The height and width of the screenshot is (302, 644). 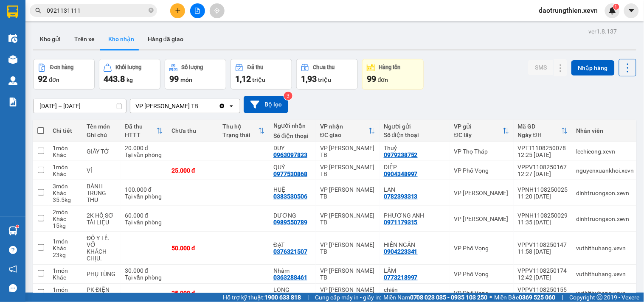 I want to click on div: PHỤ TÙNG, so click(x=101, y=274).